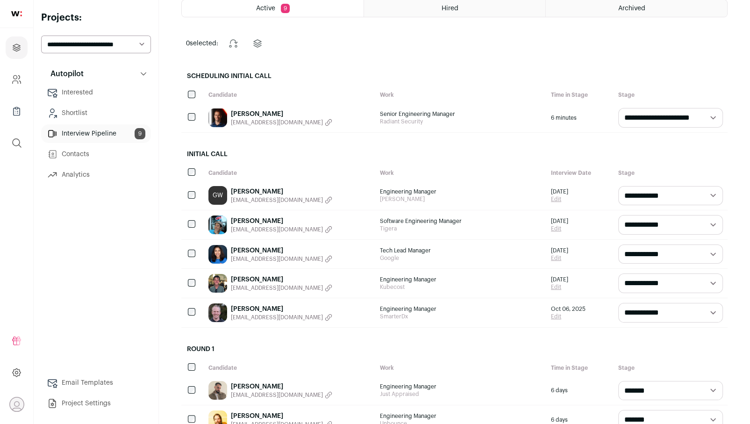  Describe the element at coordinates (454, 76) in the screenshot. I see `h2: Scheduling Initial Call` at that location.